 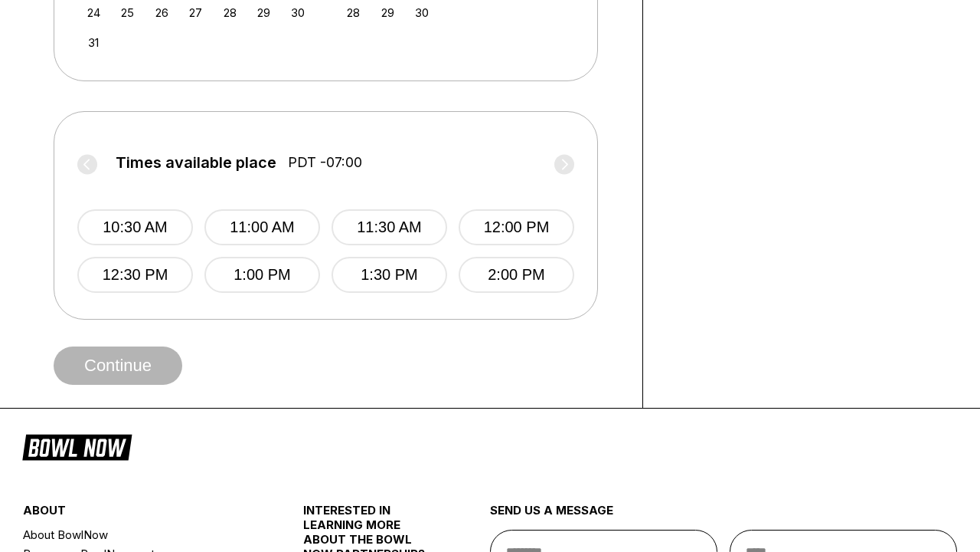 What do you see at coordinates (127, 13) in the screenshot?
I see `div: Choose Monday, August 25th, 2025` at bounding box center [127, 13].